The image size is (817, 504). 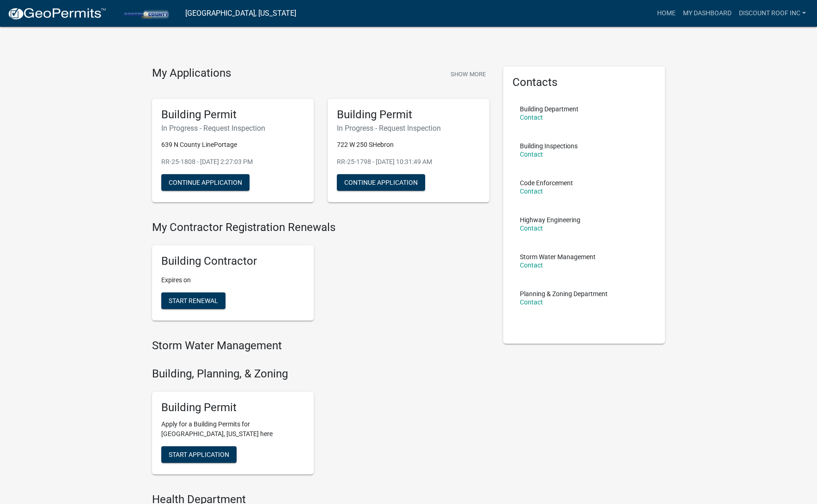 What do you see at coordinates (408, 145) in the screenshot?
I see `p: 722 W 250 SHebron` at bounding box center [408, 145].